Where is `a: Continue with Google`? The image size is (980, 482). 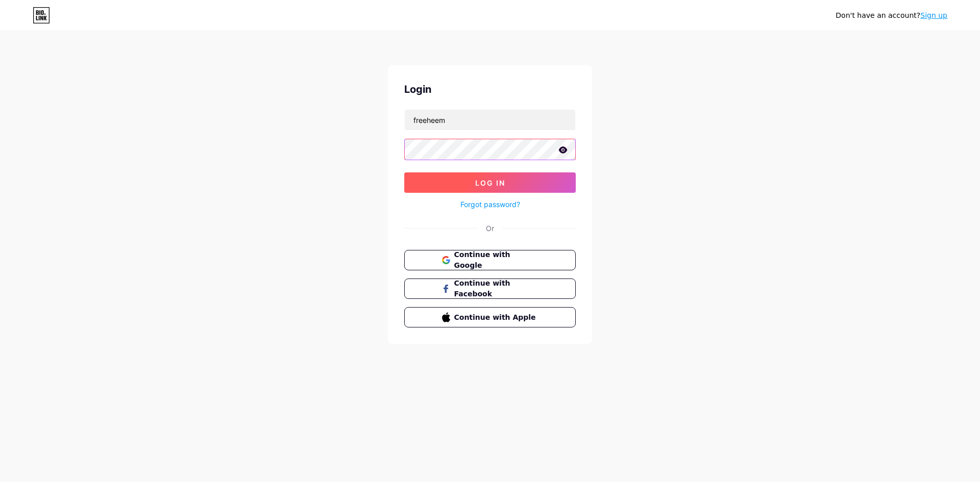
a: Continue with Google is located at coordinates (490, 260).